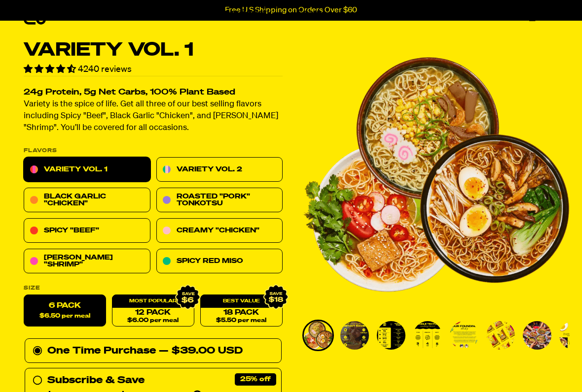 Image resolution: width=582 pixels, height=392 pixels. What do you see at coordinates (436, 174) in the screenshot?
I see `div: PDP main carousel` at bounding box center [436, 174].